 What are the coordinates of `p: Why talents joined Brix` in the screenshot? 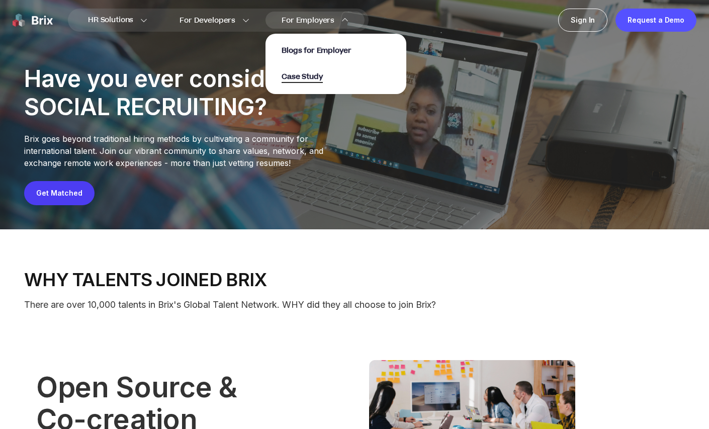 It's located at (355, 280).